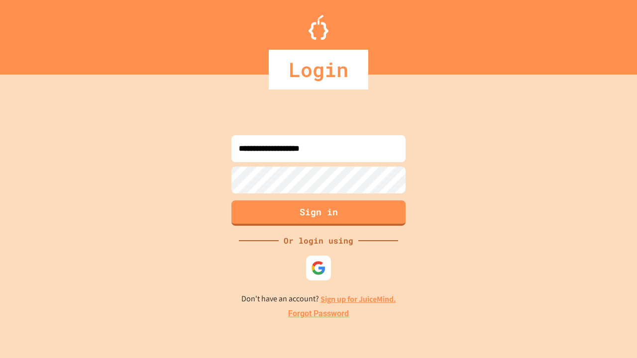 This screenshot has width=637, height=358. Describe the element at coordinates (318, 299) in the screenshot. I see `p: Don't have an account?` at that location.